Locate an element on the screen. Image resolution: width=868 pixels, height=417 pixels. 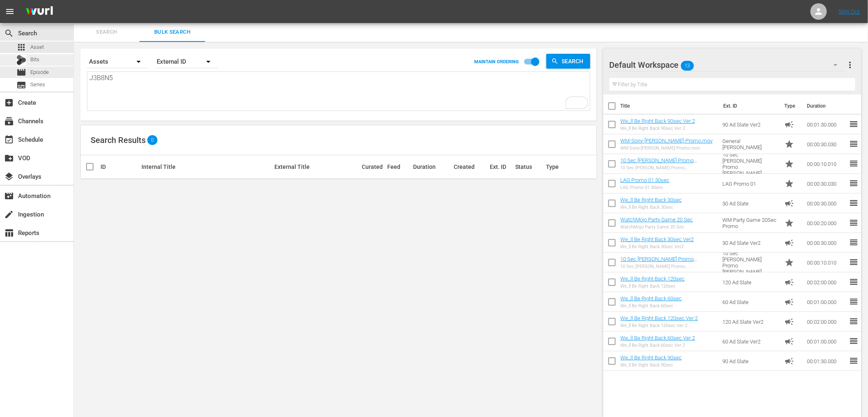
th: Ext. ID is located at coordinates (748, 106).